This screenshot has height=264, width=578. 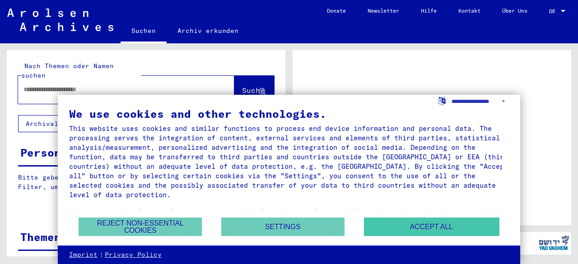 What do you see at coordinates (83, 255) in the screenshot?
I see `a: Imprint` at bounding box center [83, 255].